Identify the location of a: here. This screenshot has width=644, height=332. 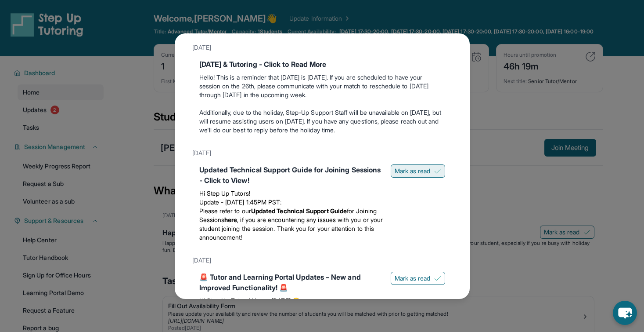
(231, 219).